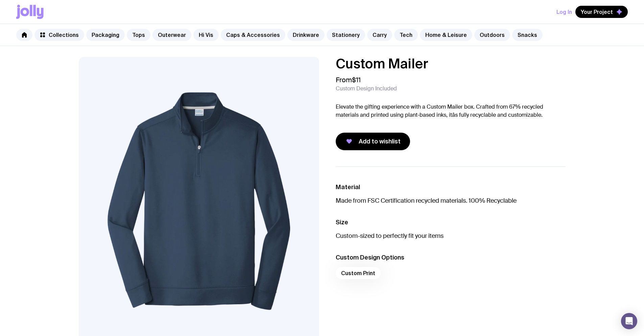 This screenshot has width=644, height=336. What do you see at coordinates (206, 35) in the screenshot?
I see `a: Hi Vis` at bounding box center [206, 35].